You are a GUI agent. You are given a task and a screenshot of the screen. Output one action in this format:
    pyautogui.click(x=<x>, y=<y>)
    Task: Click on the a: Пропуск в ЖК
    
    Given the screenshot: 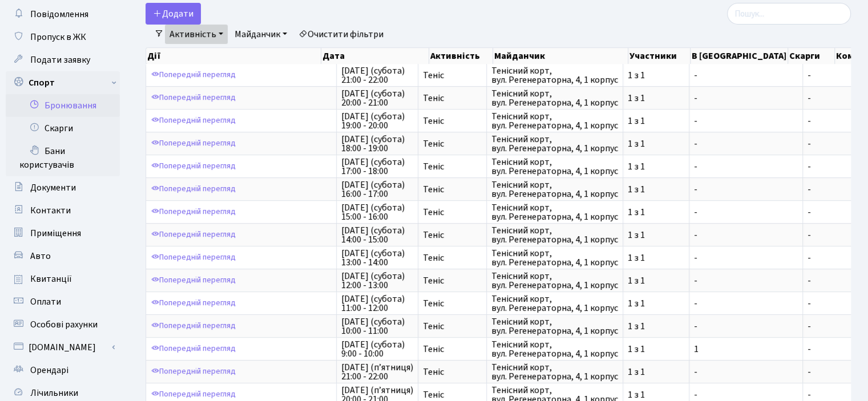 What is the action you would take?
    pyautogui.click(x=63, y=37)
    